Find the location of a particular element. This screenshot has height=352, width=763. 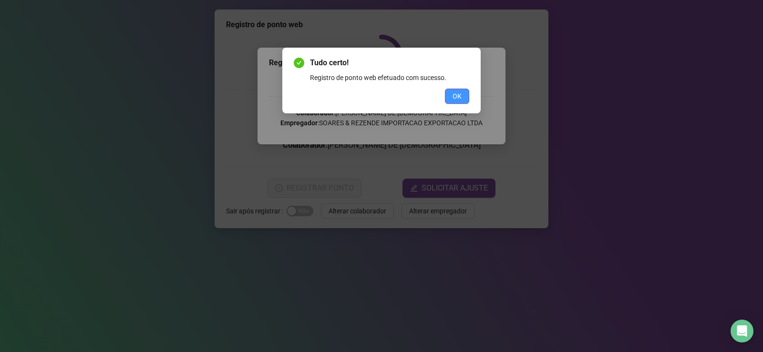

div: Open Intercom Messenger is located at coordinates (742, 331).